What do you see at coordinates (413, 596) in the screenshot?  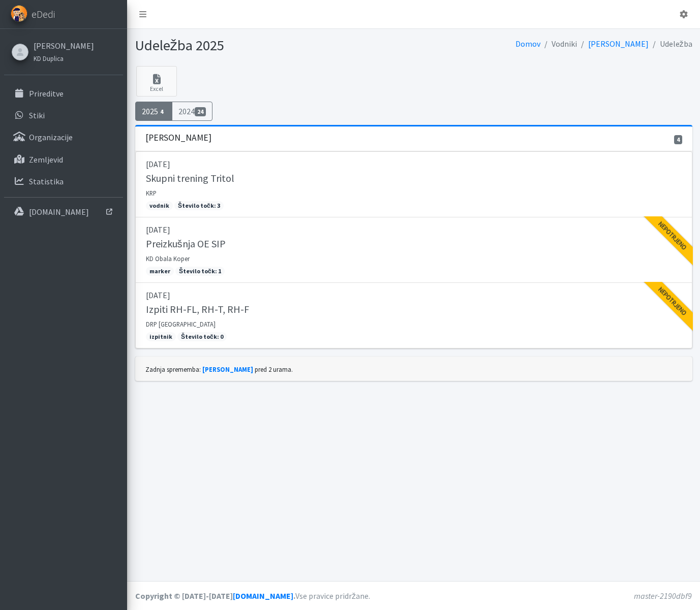 I see `footer: Vse pravice pridržane.` at bounding box center [413, 596].